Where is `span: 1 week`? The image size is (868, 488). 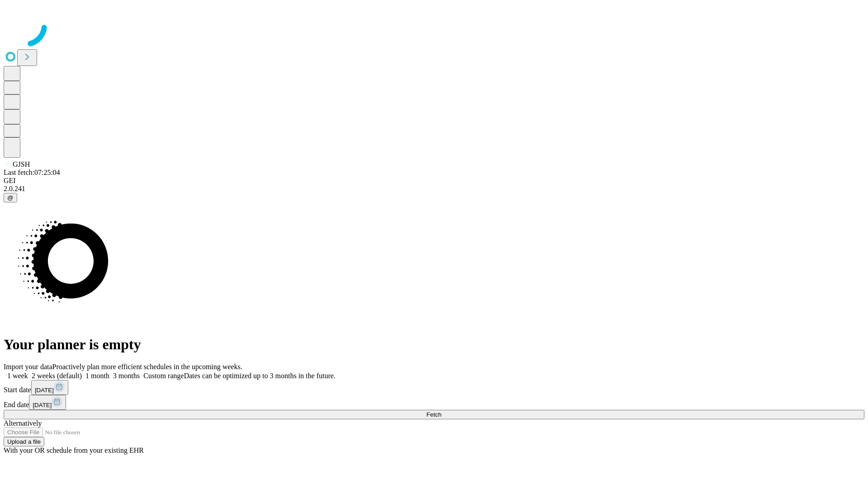 span: 1 week is located at coordinates (17, 375).